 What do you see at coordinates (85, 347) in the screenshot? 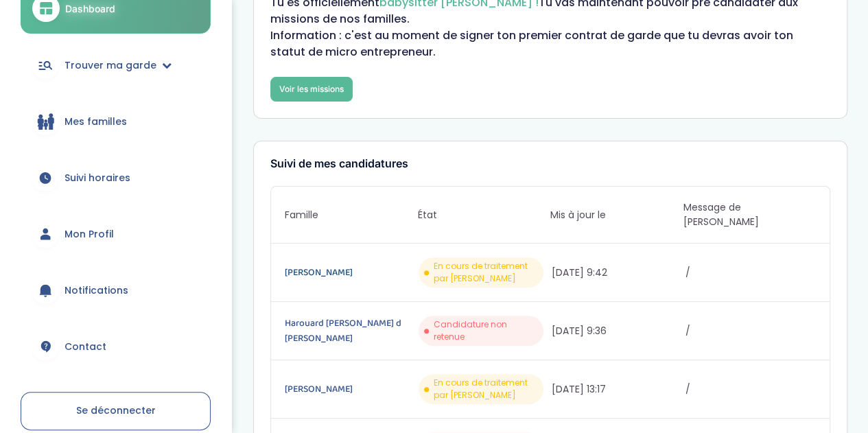
I see `span: Contact` at bounding box center [85, 347].